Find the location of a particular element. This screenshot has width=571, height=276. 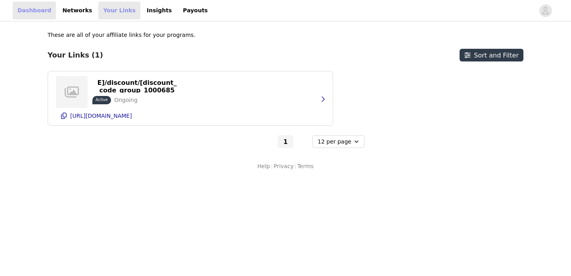

a: Payouts is located at coordinates (195, 10).